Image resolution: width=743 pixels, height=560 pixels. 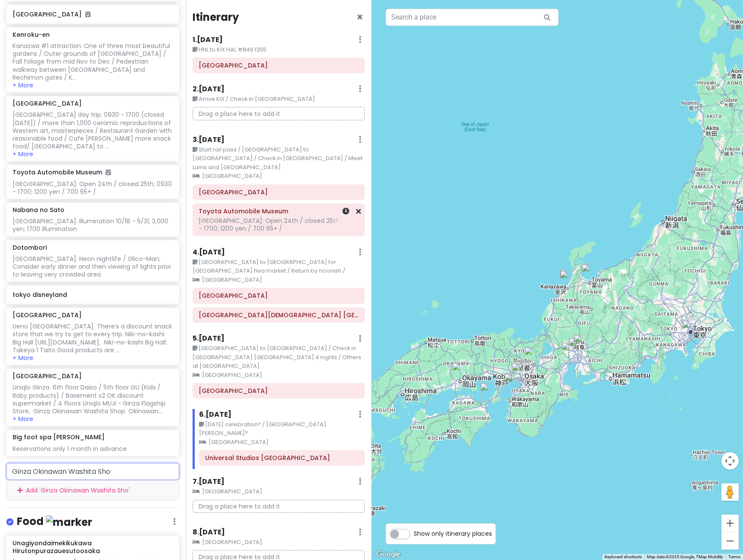 I want to click on div: Uniqlo Ginza 6th floor Daiso / 5th floor GU (Kids / Baby products) / Basement x2 OK discount supe..., so click(x=92, y=399).